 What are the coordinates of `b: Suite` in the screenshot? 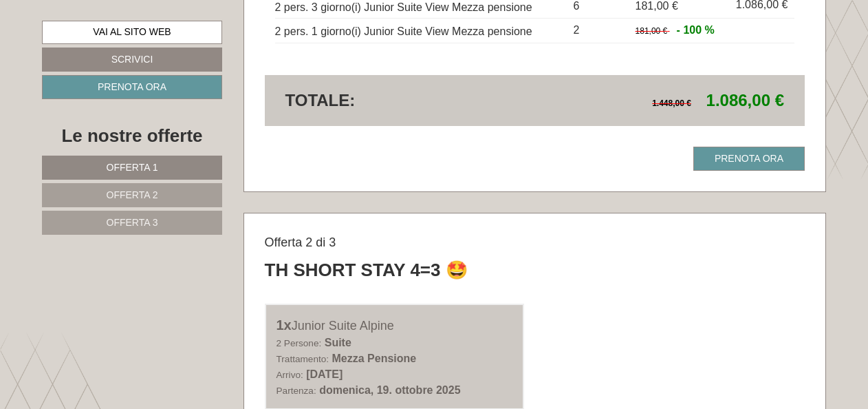 It's located at (338, 342).